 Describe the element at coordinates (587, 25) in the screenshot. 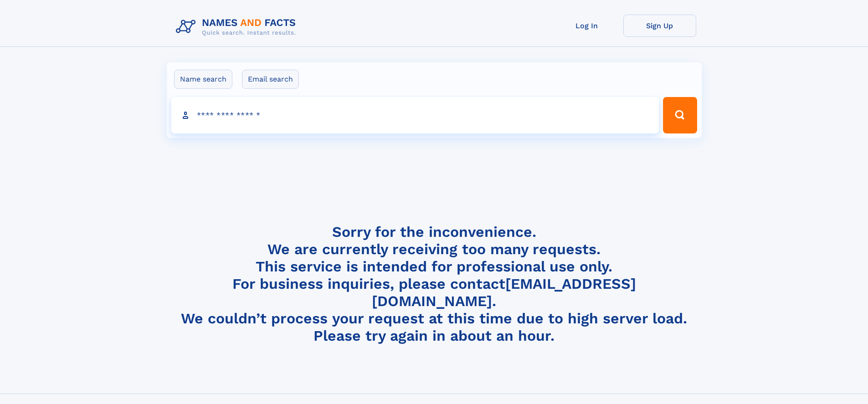

I see `a: Log In` at that location.